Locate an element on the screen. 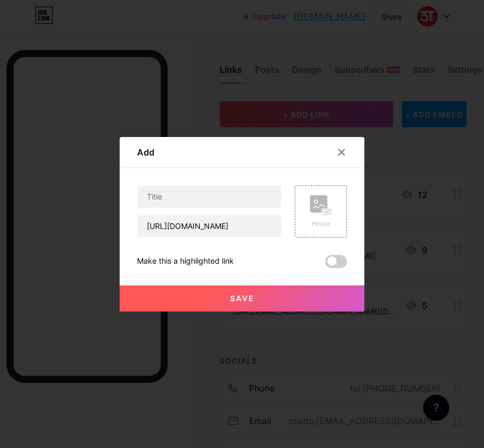 The width and height of the screenshot is (484, 448). div: Add is located at coordinates (146, 153).